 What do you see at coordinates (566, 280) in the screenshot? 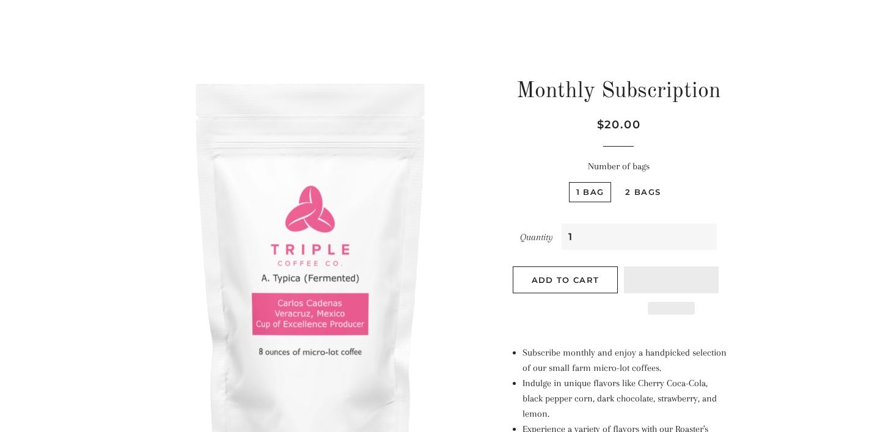
I see `span: Add to Cart` at bounding box center [566, 280].